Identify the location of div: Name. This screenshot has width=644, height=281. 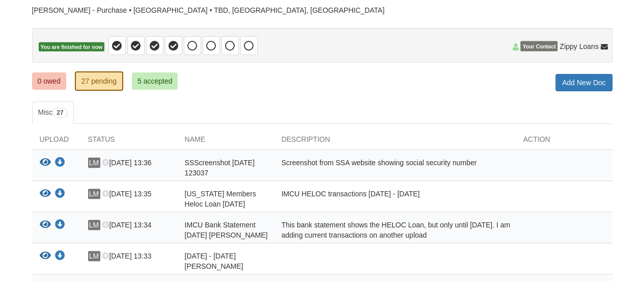
(225, 141).